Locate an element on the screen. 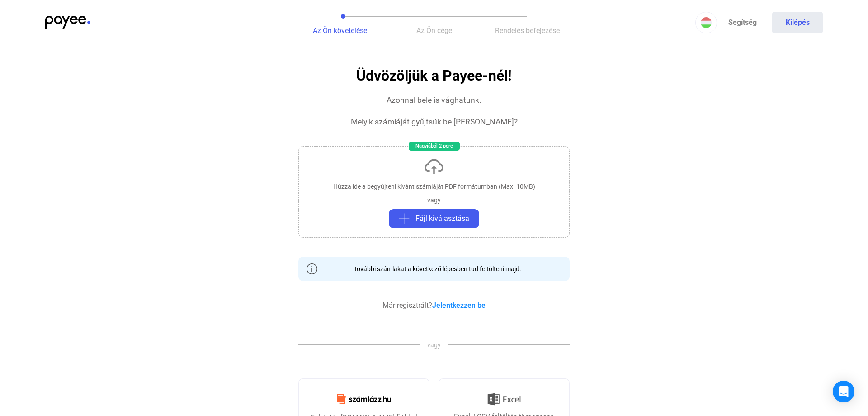 Image resolution: width=868 pixels, height=416 pixels. a: Jelentkezzen be is located at coordinates (459, 305).